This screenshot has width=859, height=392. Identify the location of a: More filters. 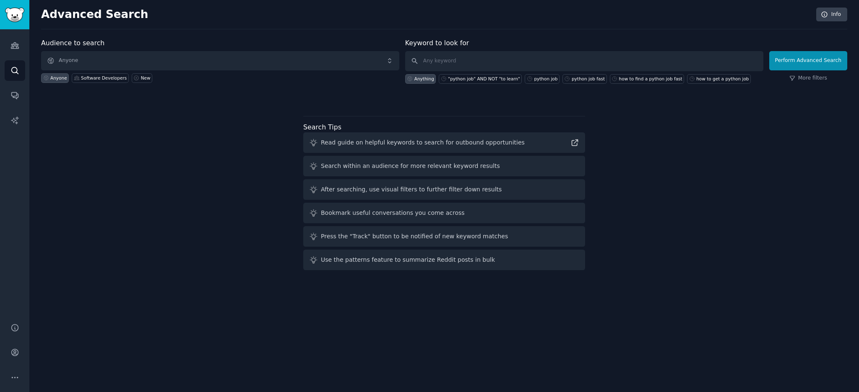
(808, 78).